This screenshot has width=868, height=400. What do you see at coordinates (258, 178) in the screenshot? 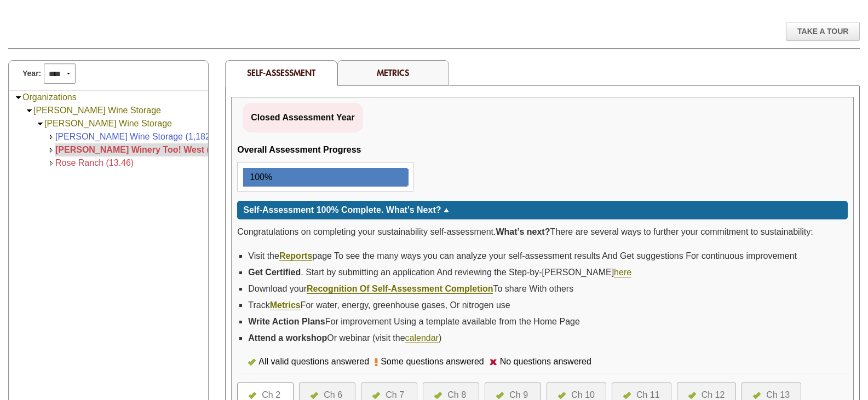
I see `div: 100%` at bounding box center [258, 178].